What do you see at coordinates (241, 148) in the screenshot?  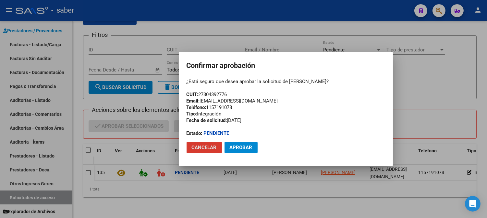 I see `span: Aprobar` at bounding box center [241, 148].